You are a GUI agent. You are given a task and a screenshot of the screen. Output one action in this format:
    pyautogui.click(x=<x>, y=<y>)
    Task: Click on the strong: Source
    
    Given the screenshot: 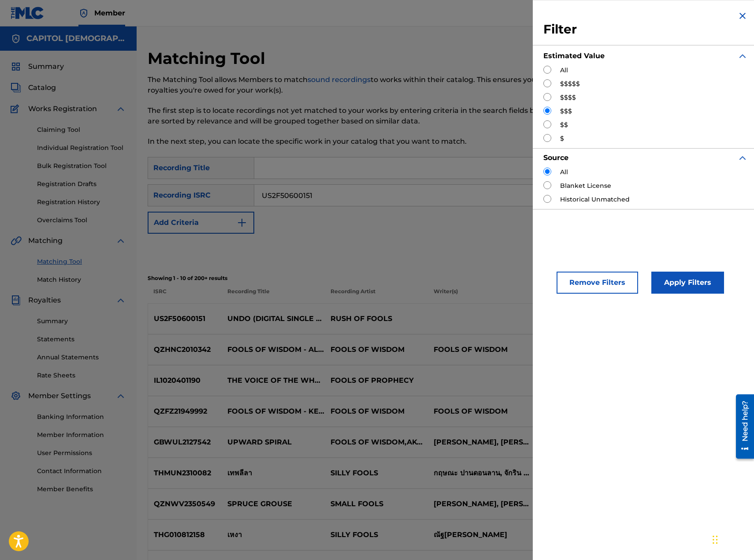 What is the action you would take?
    pyautogui.click(x=556, y=157)
    